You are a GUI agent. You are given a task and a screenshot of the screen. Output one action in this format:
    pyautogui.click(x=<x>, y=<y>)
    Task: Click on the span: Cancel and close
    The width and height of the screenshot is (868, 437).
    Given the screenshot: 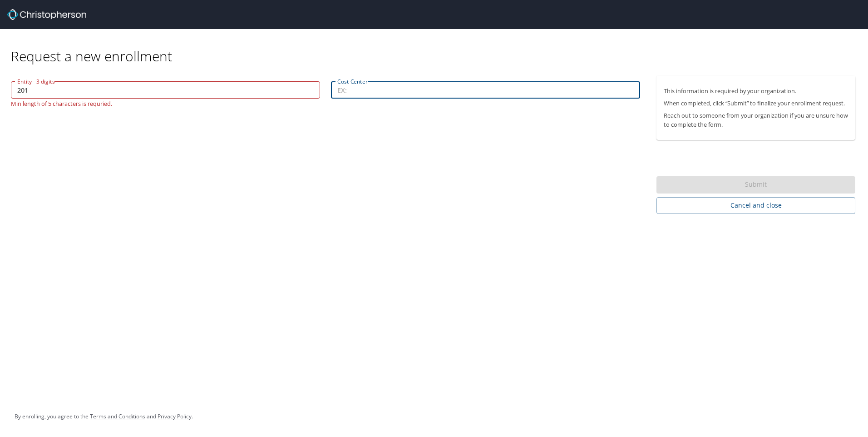 What is the action you would take?
    pyautogui.click(x=755, y=205)
    